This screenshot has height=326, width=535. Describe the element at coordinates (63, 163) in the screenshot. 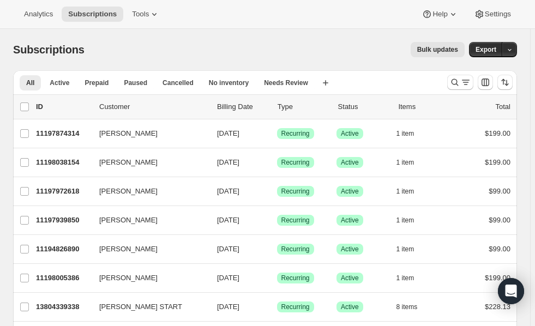

I see `p: 11198038154` at that location.